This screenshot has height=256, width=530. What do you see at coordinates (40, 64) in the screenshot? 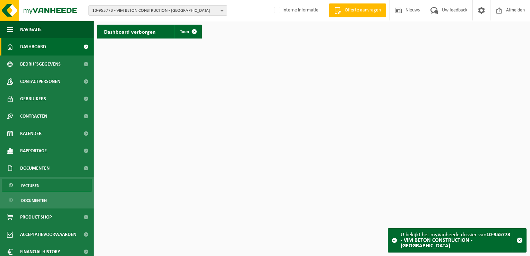
I see `span: Bedrijfsgegevens` at bounding box center [40, 64].